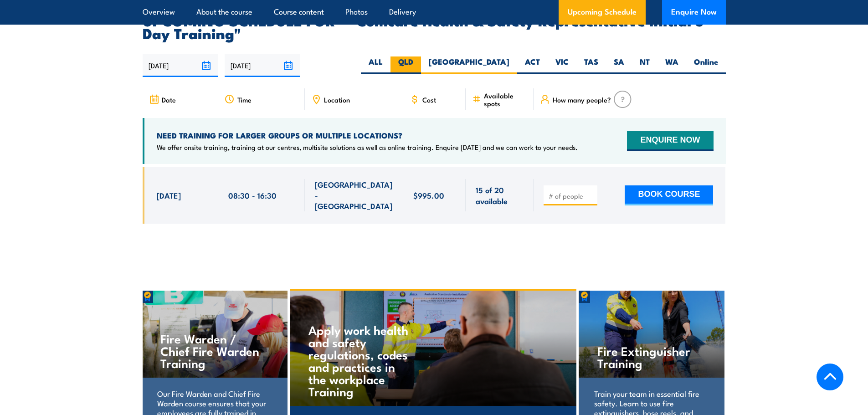  What do you see at coordinates (406, 65) in the screenshot?
I see `label: QLD` at bounding box center [406, 65].